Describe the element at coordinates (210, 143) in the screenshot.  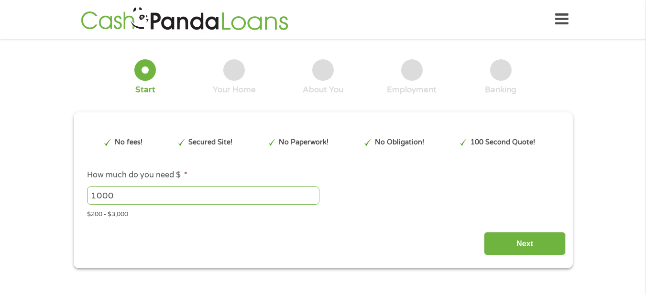
I see `p: Secured Site!` at that location.